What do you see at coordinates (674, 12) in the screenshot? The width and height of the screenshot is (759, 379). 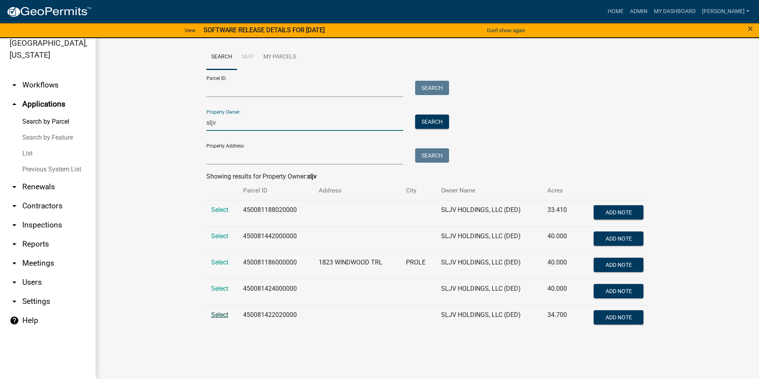 I see `a: My Dashboard` at bounding box center [674, 12].